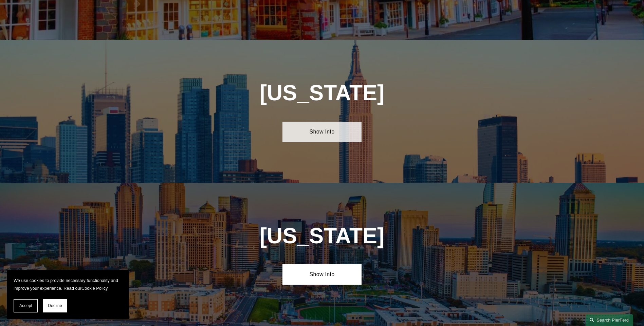  I want to click on section: Cookie banner, so click(68, 295).